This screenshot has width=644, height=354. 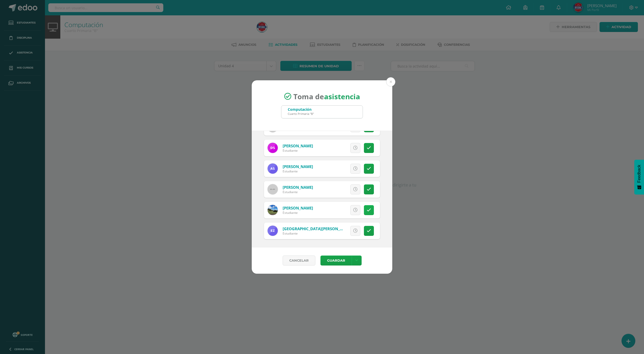 I want to click on button: Feedback - Mostrar encuesta, so click(x=639, y=177).